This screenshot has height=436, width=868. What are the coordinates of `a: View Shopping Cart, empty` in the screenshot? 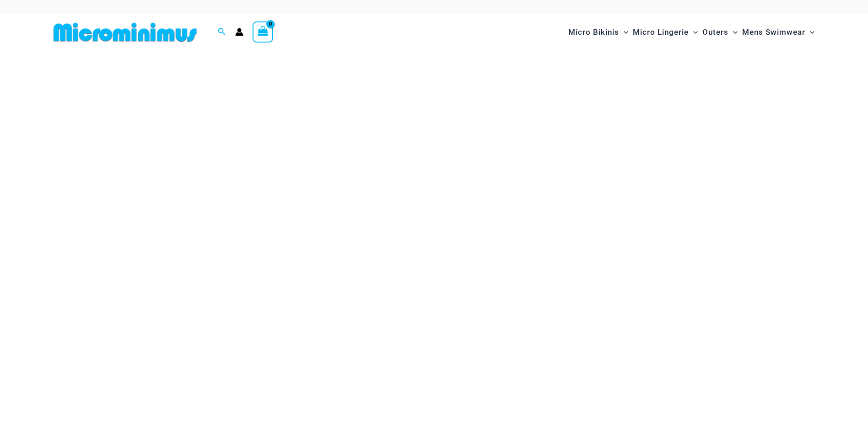 It's located at (263, 32).